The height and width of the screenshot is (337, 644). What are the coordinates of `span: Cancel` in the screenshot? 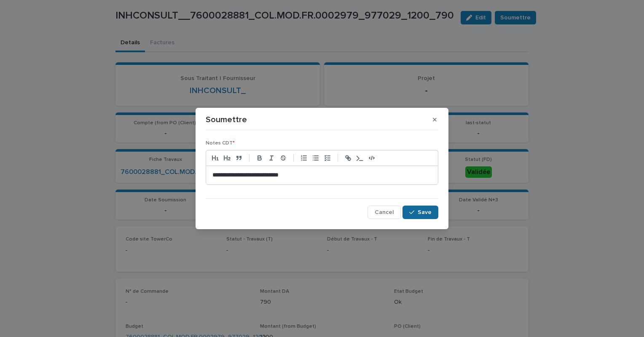 It's located at (384, 213).